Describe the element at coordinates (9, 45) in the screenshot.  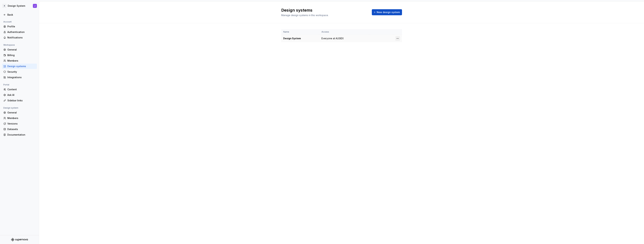
I see `div: Workspace` at that location.